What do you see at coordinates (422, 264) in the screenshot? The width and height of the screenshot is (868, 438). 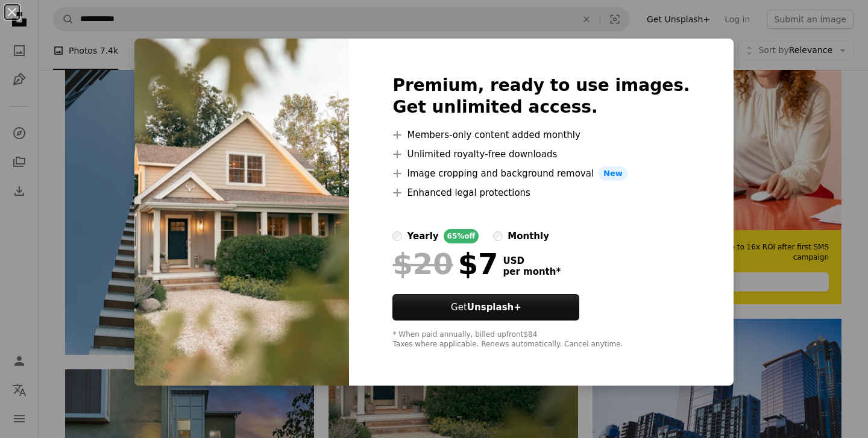 I see `span: $20` at bounding box center [422, 264].